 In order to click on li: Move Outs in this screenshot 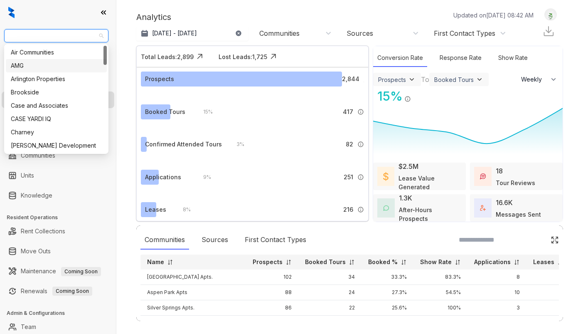, I will do `click(58, 251)`.